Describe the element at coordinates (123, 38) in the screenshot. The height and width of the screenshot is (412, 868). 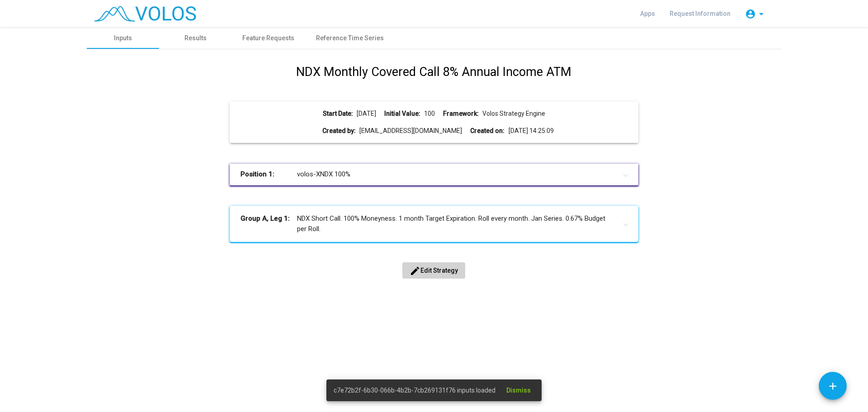
I see `div: Inputs` at that location.